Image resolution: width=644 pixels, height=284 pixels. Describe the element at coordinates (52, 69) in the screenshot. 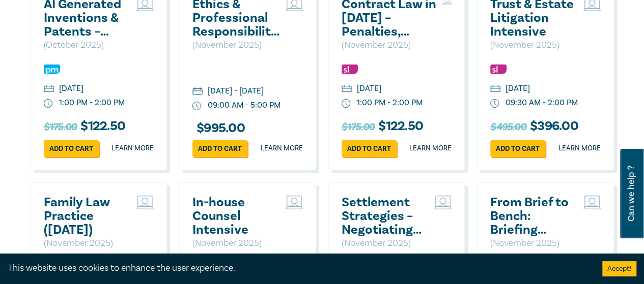

I see `img: Practice Management & Business Skills` at that location.